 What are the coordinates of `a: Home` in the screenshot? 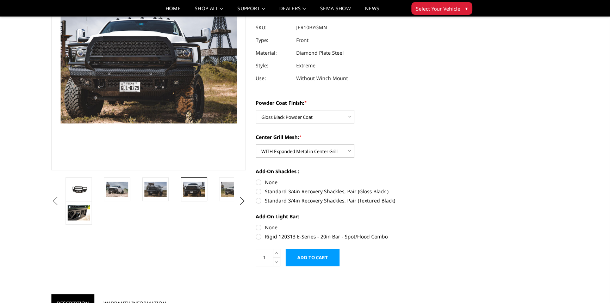 It's located at (173, 11).